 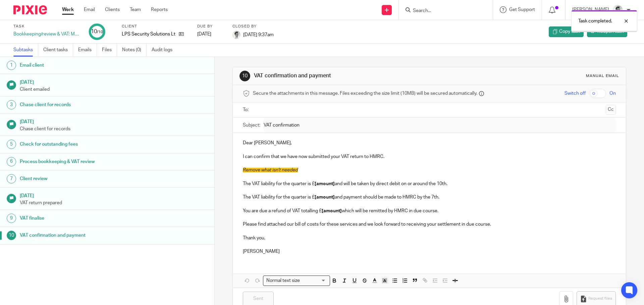 I want to click on div: 5, so click(x=11, y=145).